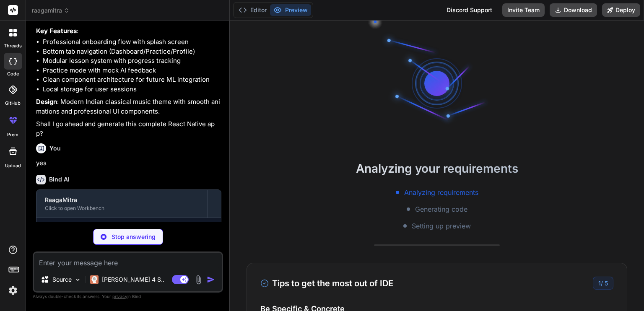 The image size is (644, 311). What do you see at coordinates (12, 46) in the screenshot?
I see `label: threads` at bounding box center [12, 46].